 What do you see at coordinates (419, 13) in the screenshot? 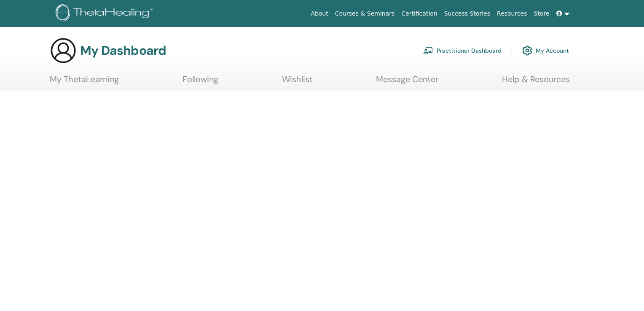
I see `a: Certification` at bounding box center [419, 13].